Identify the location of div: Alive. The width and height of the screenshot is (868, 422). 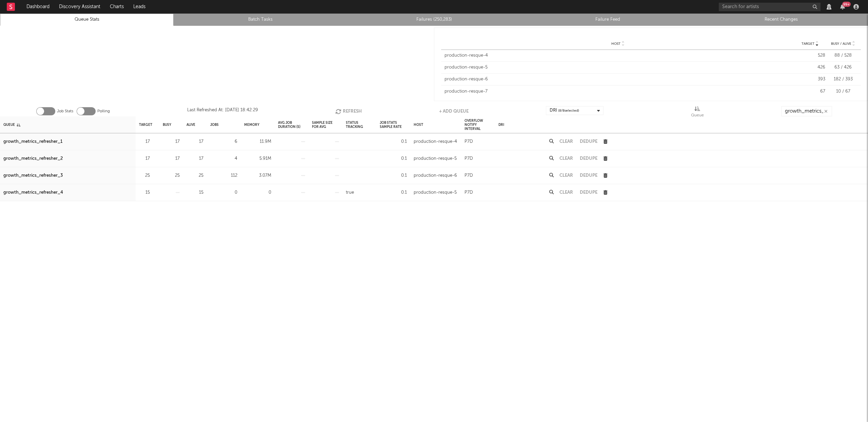
(191, 124).